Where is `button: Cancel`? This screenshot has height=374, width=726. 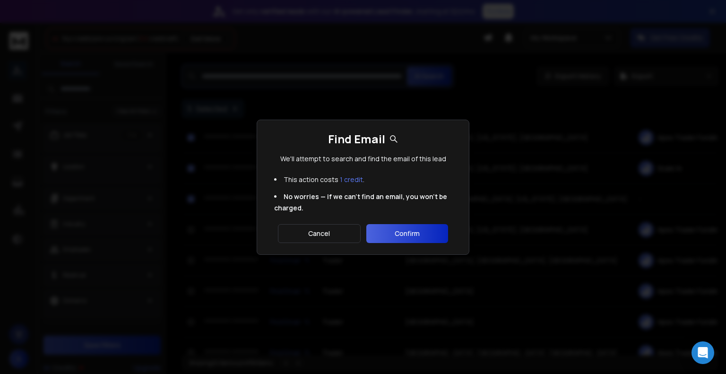 button: Cancel is located at coordinates (319, 234).